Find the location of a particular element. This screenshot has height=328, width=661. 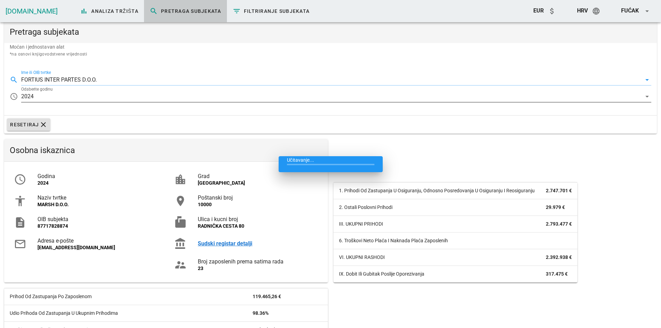

td: 1. Prihodi od zastupanja u osiguranju, odnosno posredovanja u osiguranju i reosiguranju is located at coordinates (437, 191).